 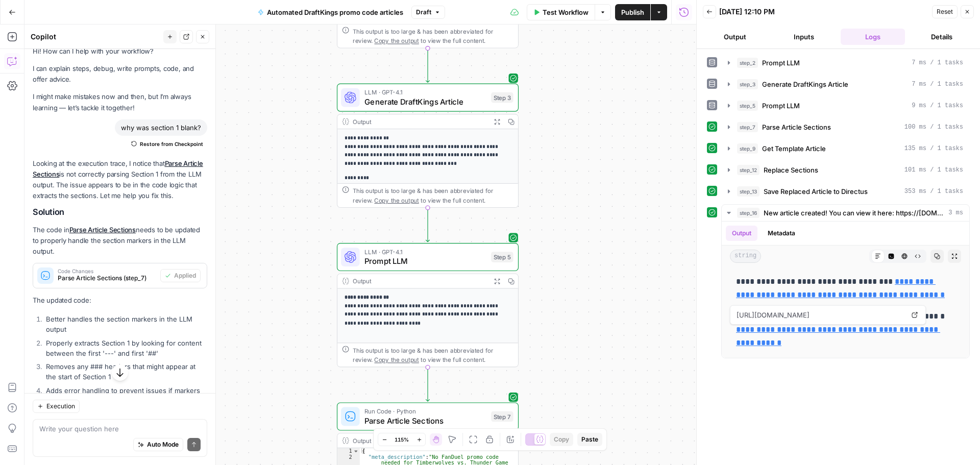 I want to click on li: Better handles the section markers in the LLM output, so click(x=125, y=324).